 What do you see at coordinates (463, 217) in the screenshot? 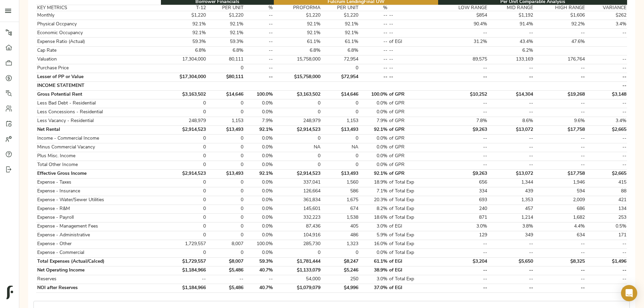
I see `td: 871` at bounding box center [463, 217].